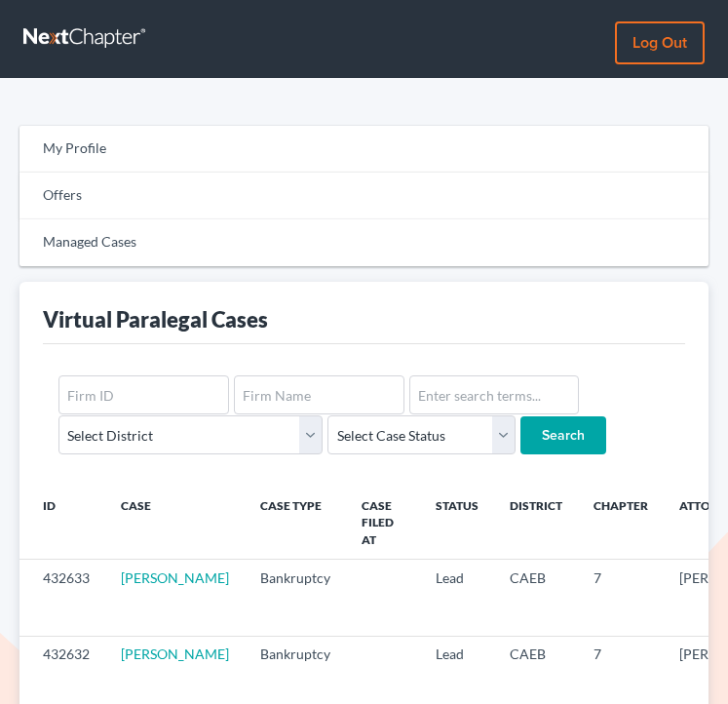  I want to click on td: Lead, so click(457, 597).